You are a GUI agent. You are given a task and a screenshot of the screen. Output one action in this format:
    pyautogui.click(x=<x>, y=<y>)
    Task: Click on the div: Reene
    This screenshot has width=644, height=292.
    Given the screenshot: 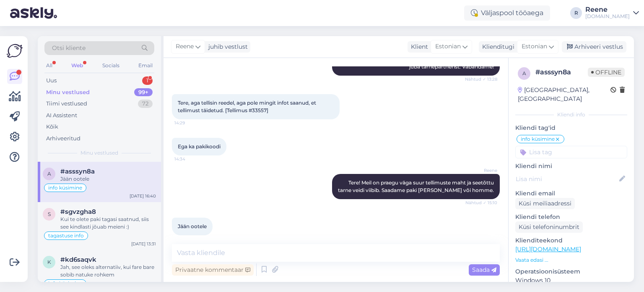 What is the action you would take?
    pyautogui.click(x=608, y=9)
    